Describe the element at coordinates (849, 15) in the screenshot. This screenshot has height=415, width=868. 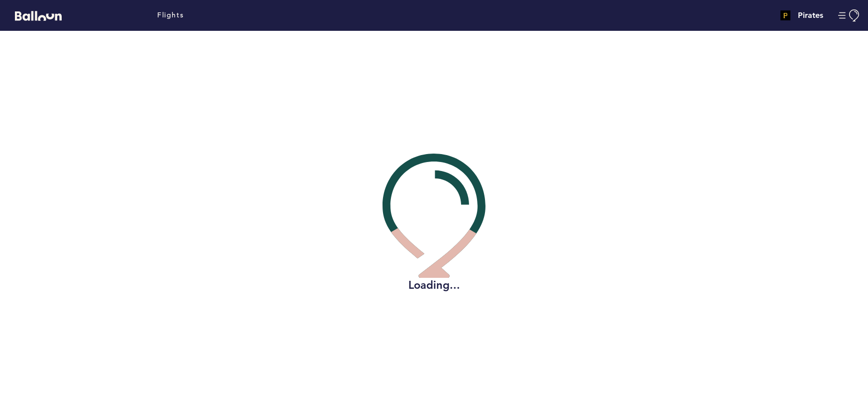
I see `button: Manage Account` at that location.